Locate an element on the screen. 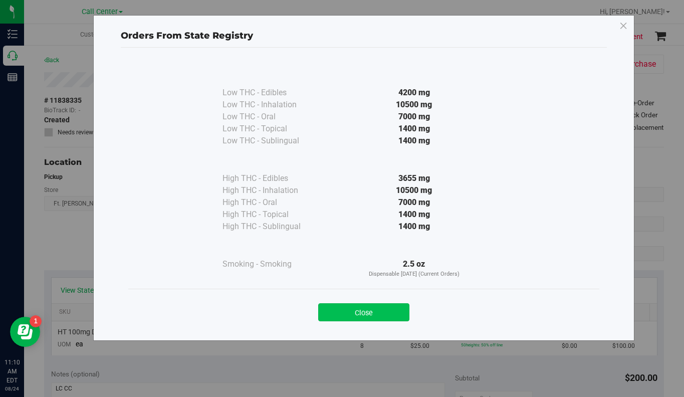 This screenshot has width=684, height=397. div: Low THC - Oral is located at coordinates (273, 117).